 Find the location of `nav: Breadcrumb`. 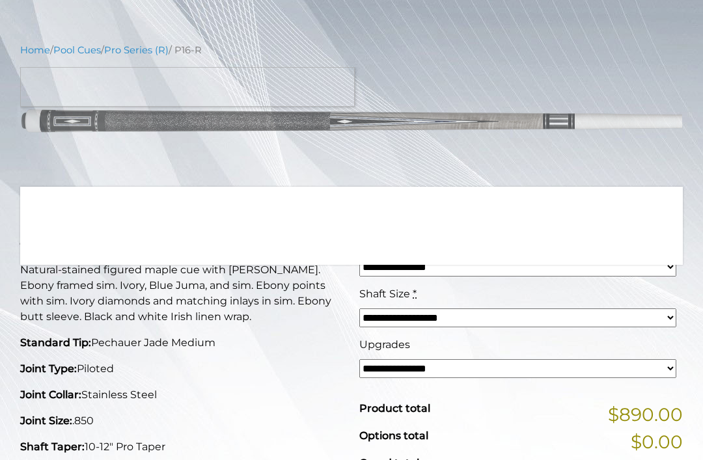

nav: Breadcrumb is located at coordinates (351, 51).